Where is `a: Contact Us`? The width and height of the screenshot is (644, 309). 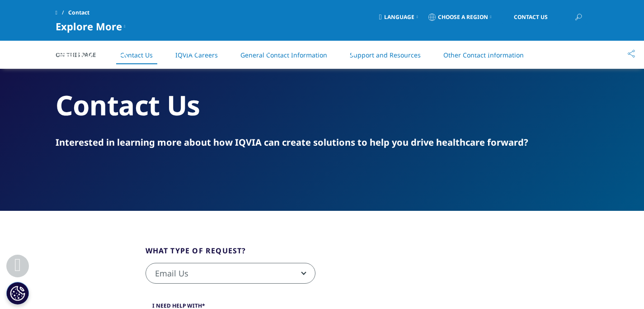
a: Contact Us is located at coordinates (530, 17).